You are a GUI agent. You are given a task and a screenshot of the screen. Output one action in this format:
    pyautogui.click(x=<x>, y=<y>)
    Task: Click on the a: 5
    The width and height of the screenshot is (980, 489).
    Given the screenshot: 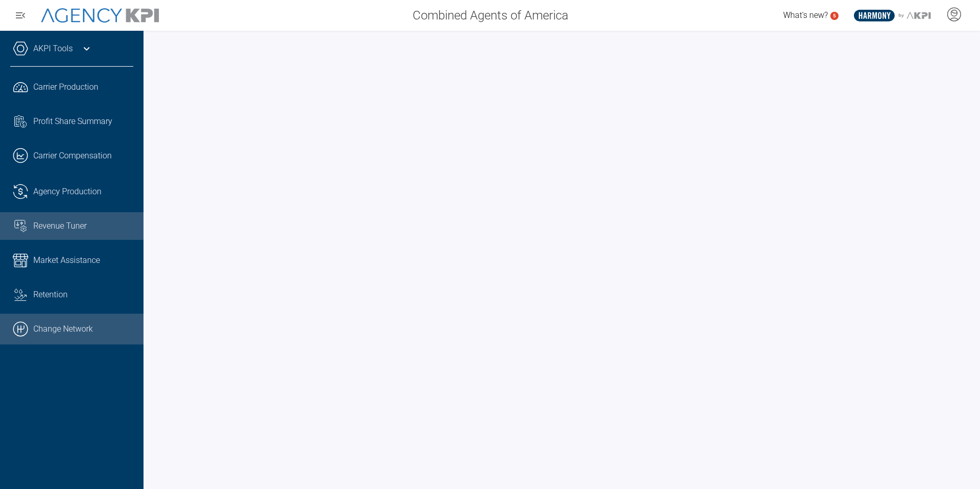 What is the action you would take?
    pyautogui.click(x=835, y=16)
    